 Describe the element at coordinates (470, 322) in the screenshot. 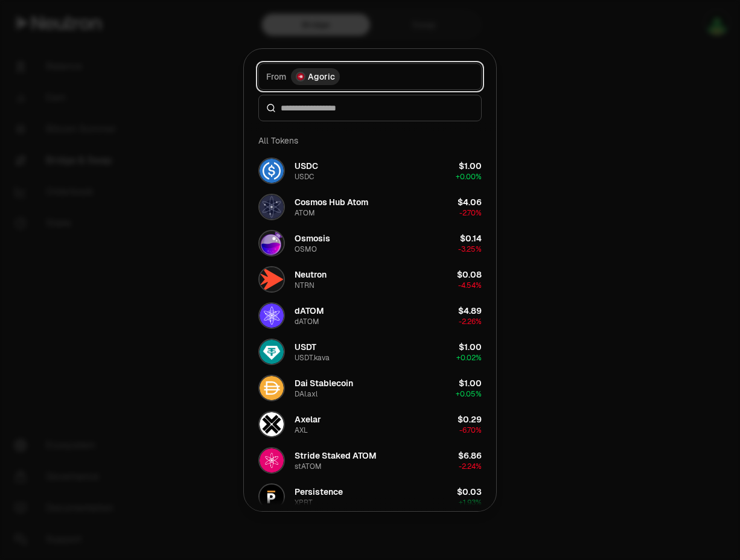

I see `span: -2.26%` at that location.